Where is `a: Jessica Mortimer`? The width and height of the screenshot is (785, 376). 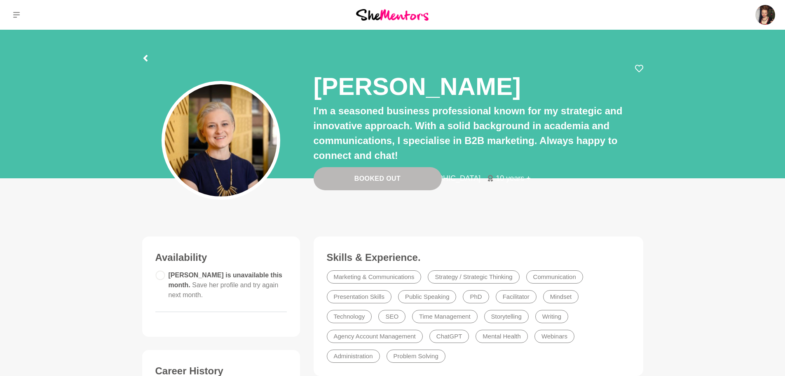 a: Jessica Mortimer is located at coordinates (766, 15).